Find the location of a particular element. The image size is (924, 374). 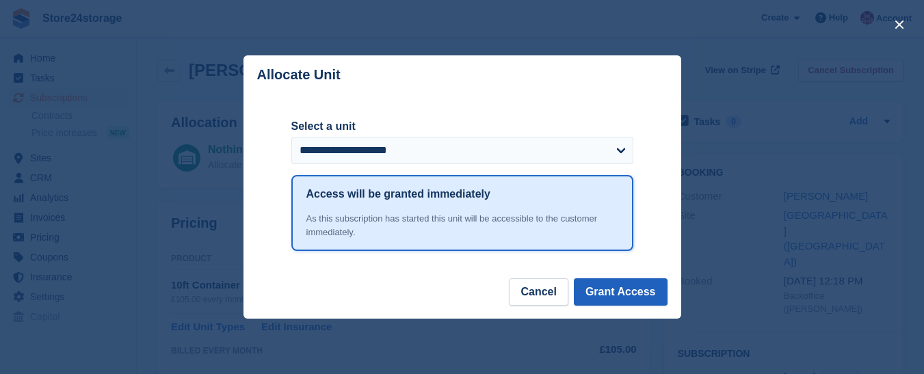

button: Grant Access is located at coordinates (620, 292).